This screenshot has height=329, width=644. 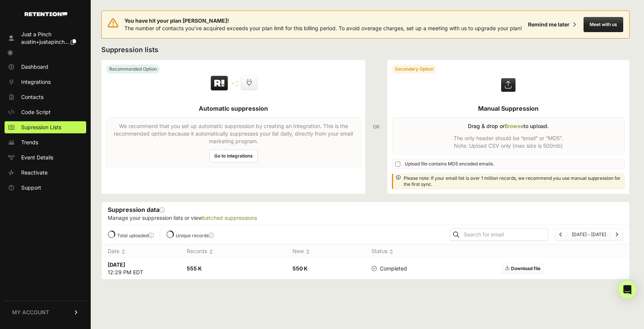 I want to click on a: Event Details, so click(x=46, y=158).